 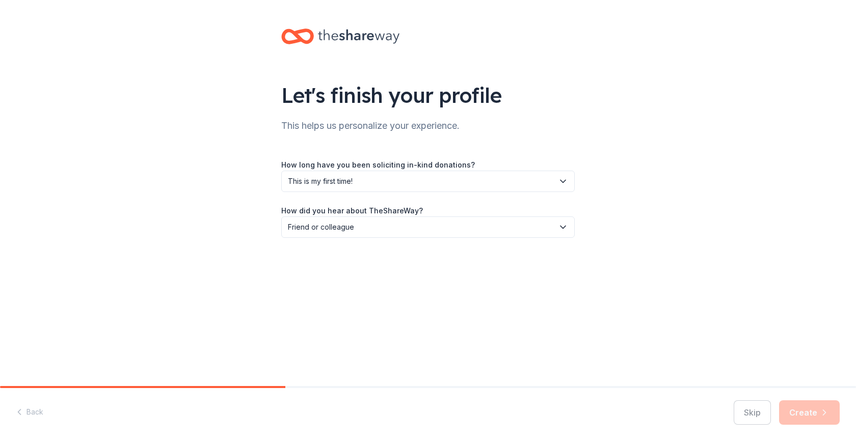 What do you see at coordinates (428, 126) in the screenshot?
I see `div: This helps us personalize your experience.` at bounding box center [428, 126].